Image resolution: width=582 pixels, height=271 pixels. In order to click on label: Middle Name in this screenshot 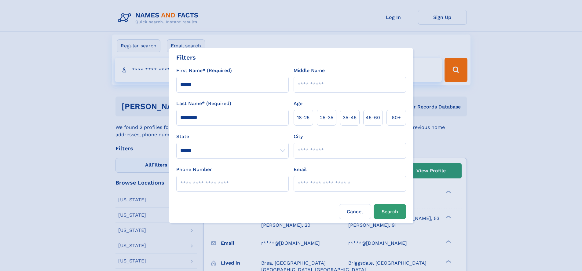, I will do `click(309, 71)`.